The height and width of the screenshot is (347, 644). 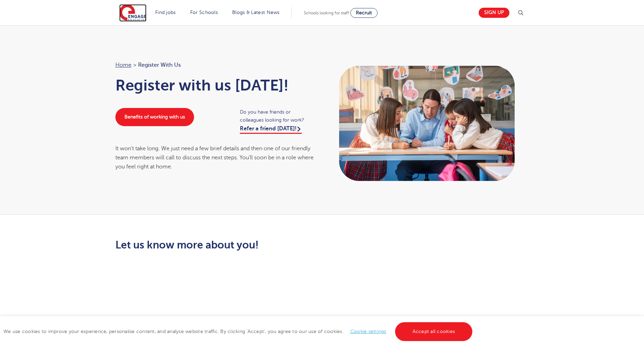 I want to click on img: Engage Education, so click(x=133, y=13).